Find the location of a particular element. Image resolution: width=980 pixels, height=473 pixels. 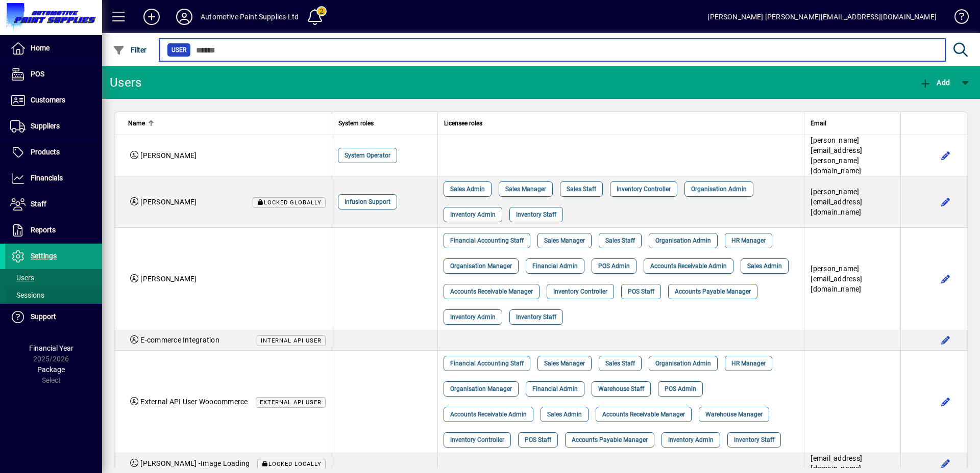

span: Warehouse Manager is located at coordinates (734, 415).